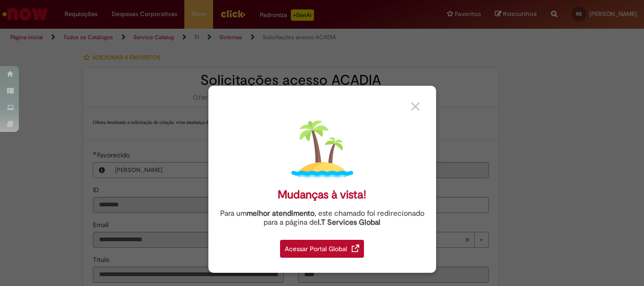 This screenshot has height=286, width=644. I want to click on a: Acessar Portal Global, so click(322, 246).